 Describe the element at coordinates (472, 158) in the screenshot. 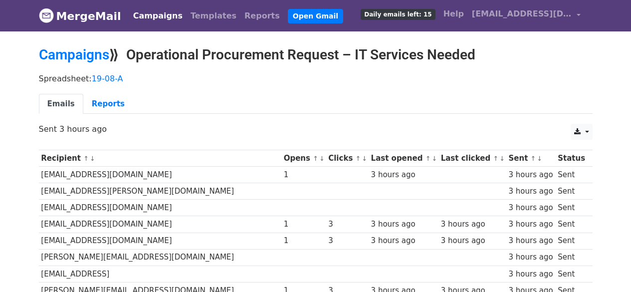

I see `th: Last clicked` at that location.